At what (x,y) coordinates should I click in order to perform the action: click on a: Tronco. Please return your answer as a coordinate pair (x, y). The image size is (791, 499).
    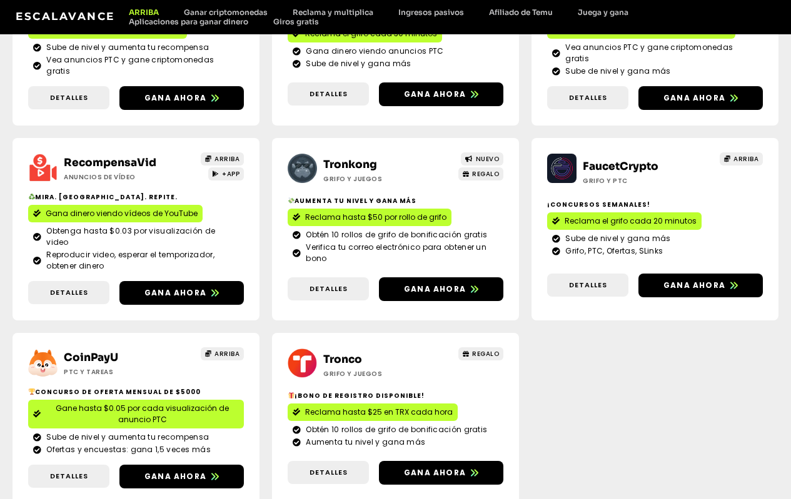
    Looking at the image, I should click on (343, 359).